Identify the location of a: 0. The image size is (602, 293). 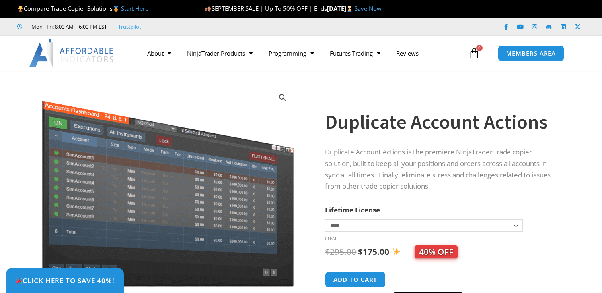
(474, 53).